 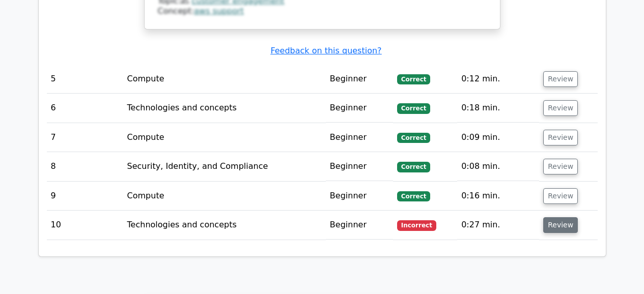 What do you see at coordinates (219, 10) in the screenshot?
I see `a: aws support` at bounding box center [219, 10].